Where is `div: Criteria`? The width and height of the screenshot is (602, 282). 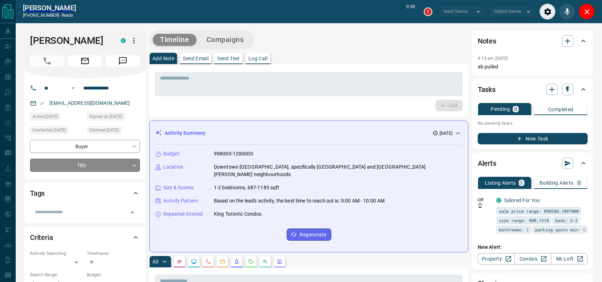 div: Criteria is located at coordinates (85, 238).